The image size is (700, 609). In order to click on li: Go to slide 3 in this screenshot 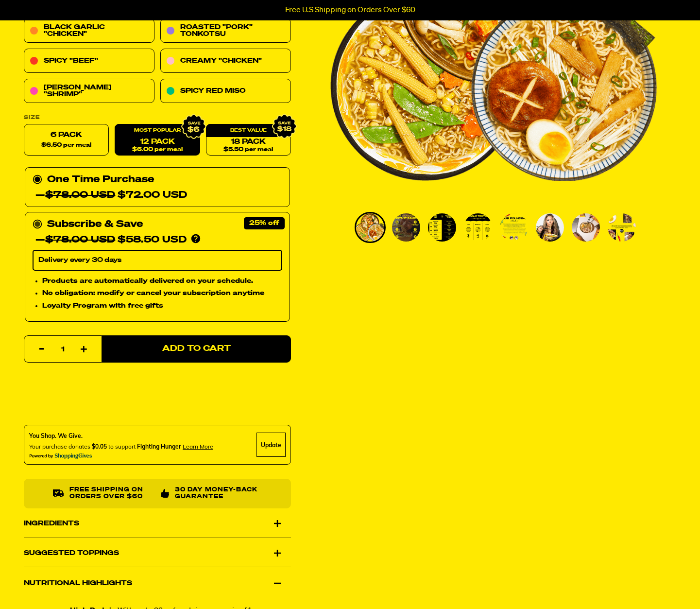, I will do `click(442, 227)`.